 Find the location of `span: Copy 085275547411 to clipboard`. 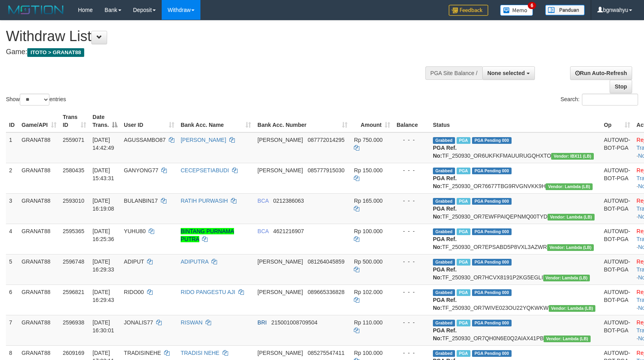

span: Copy 085275547411 to clipboard is located at coordinates (326, 353).